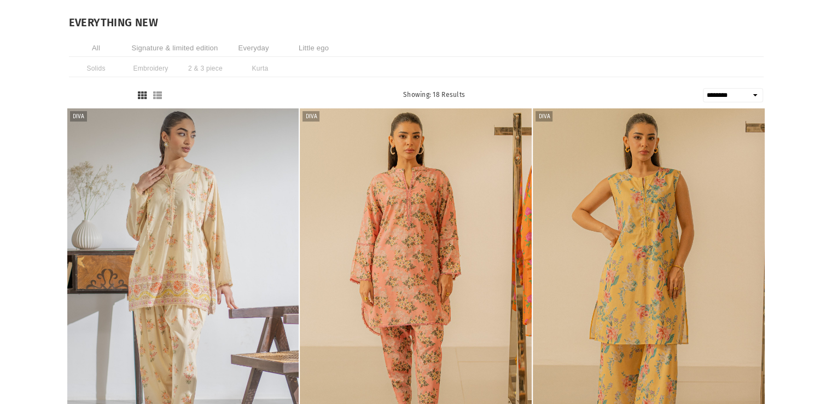 The height and width of the screenshot is (404, 832). I want to click on li: All, so click(96, 48).